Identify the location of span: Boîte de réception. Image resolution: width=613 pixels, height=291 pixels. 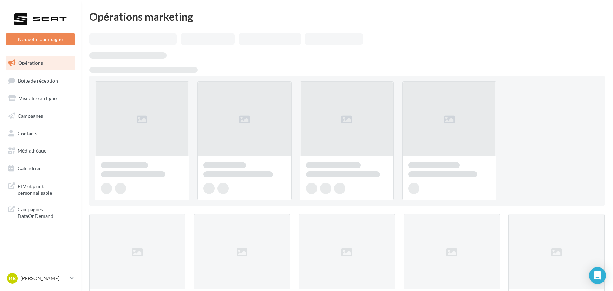
(38, 80).